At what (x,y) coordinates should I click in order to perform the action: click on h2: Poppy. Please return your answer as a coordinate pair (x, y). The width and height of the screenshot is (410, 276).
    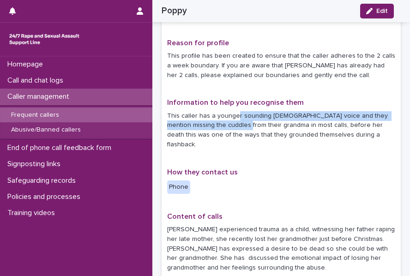
    Looking at the image, I should click on (174, 11).